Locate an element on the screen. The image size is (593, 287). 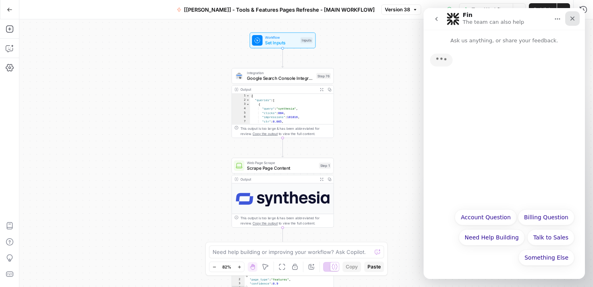
g: Edge from step_76 to step_1 is located at coordinates (282, 147).